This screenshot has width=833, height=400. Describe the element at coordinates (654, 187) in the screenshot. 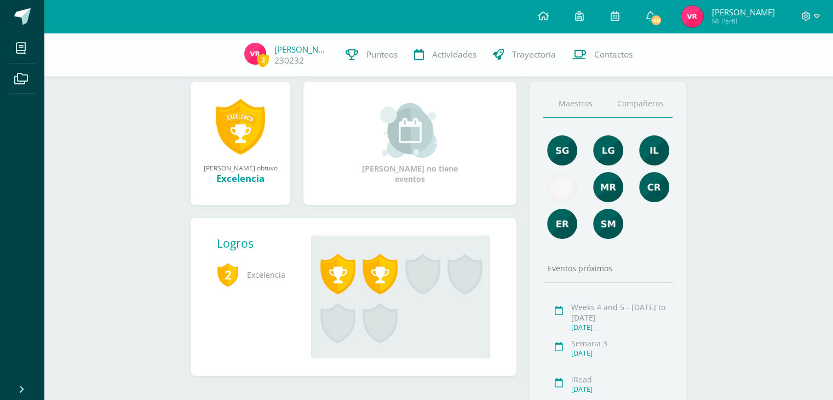

I see `img: 104ce5d173fec743e2efb93366794204.png` at that location.